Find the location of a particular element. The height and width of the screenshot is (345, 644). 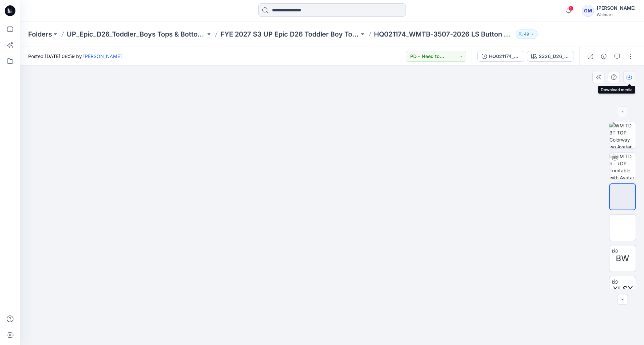

button: S326_D26_WN_Skate Dinos V1_CW3 _ Old Ivory Cream_Black Soot is located at coordinates (550, 57).